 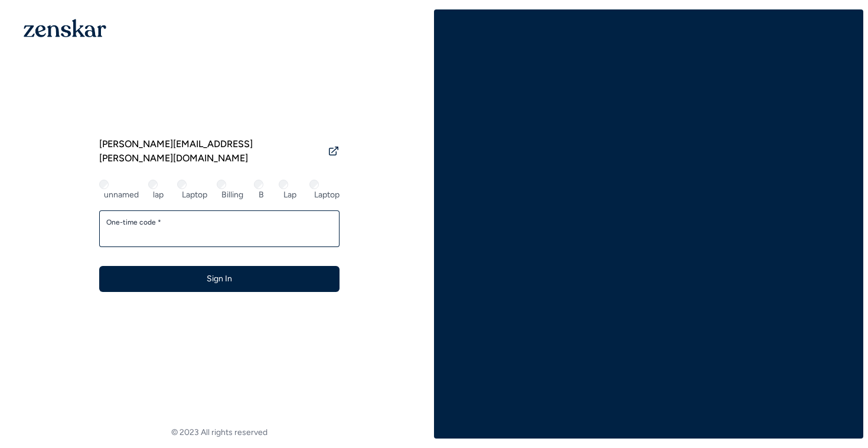 I want to click on label: One-time code *, so click(x=219, y=222).